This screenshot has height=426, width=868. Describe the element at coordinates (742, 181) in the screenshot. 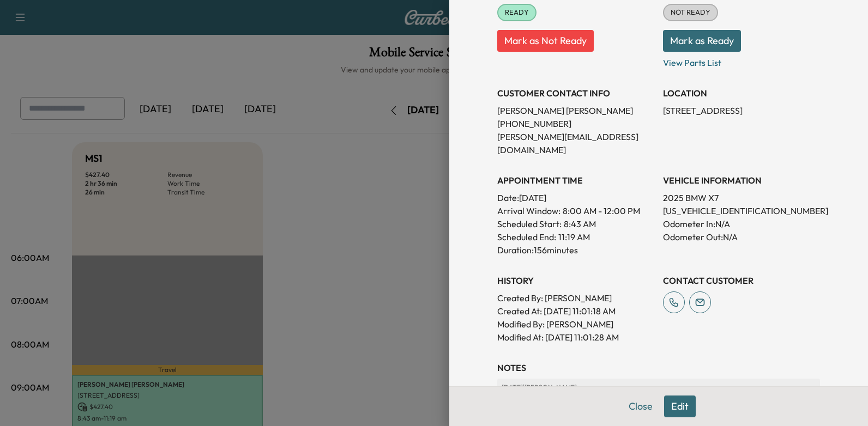

I see `h3: VEHICLE INFORMATION` at that location.